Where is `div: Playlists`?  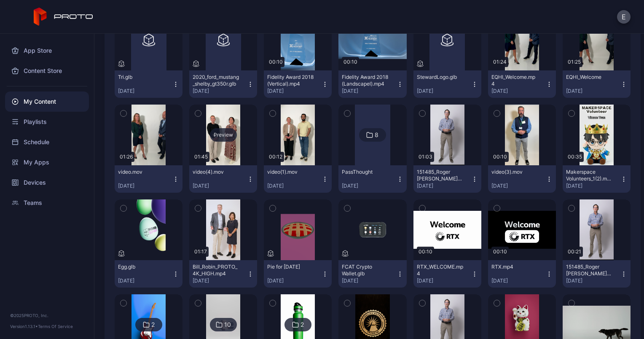
div: Playlists is located at coordinates (47, 122).